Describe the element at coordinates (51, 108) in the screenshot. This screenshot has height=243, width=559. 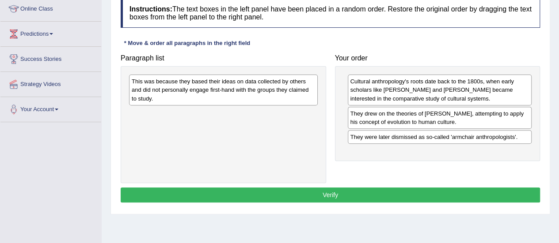
I see `a: Your Account` at that location.